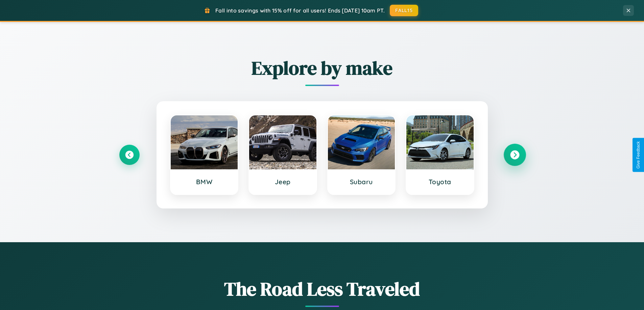  I want to click on button: FALL15, so click(404, 10).